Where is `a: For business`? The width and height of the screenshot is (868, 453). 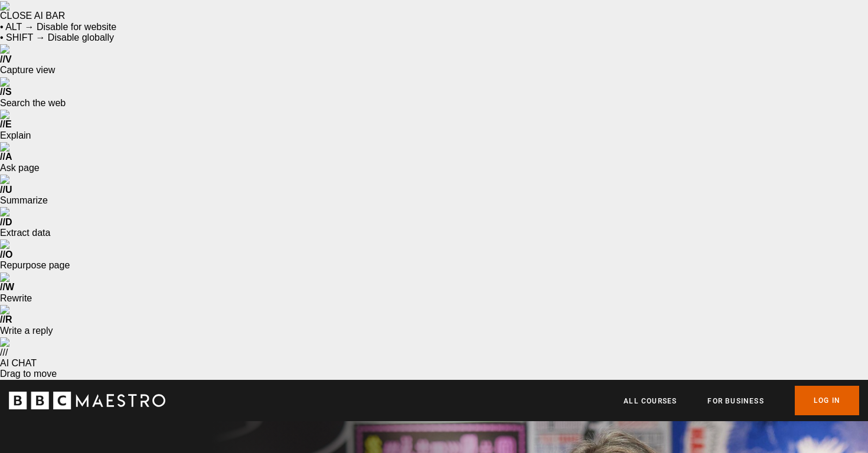
a: For business is located at coordinates (735, 401).